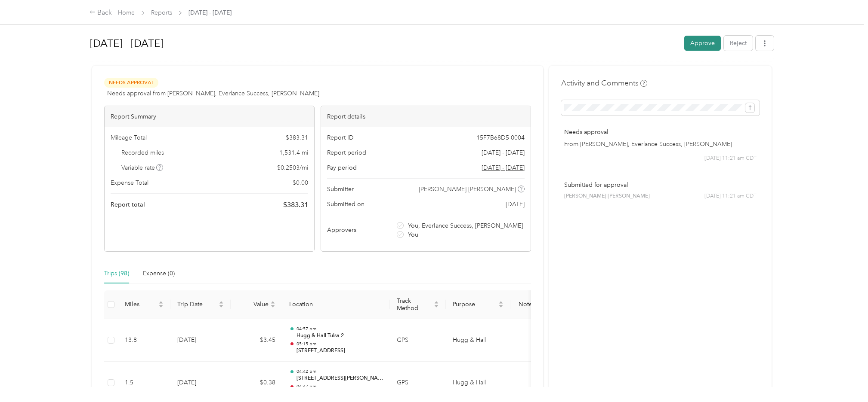 The height and width of the screenshot is (402, 868). Describe the element at coordinates (336, 305) in the screenshot. I see `th: Location` at that location.